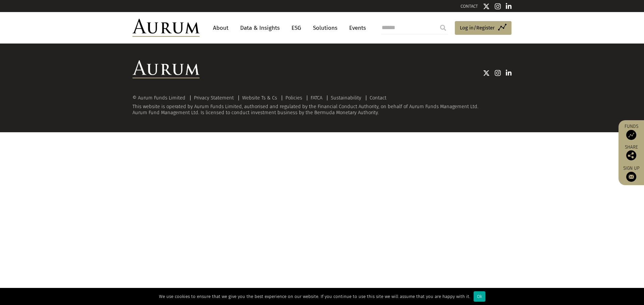 Image resolution: width=644 pixels, height=305 pixels. Describe the element at coordinates (161, 98) in the screenshot. I see `div: © Aurum Funds Limited` at that location.